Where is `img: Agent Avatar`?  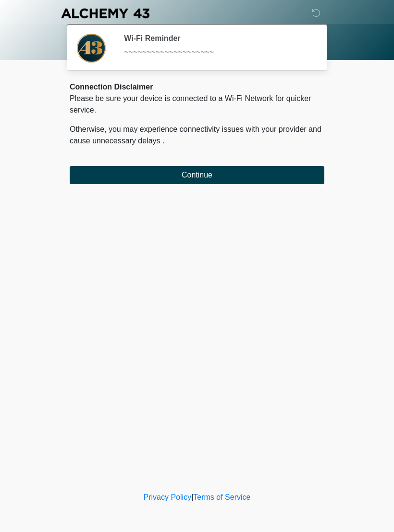
img: Agent Avatar is located at coordinates (91, 48).